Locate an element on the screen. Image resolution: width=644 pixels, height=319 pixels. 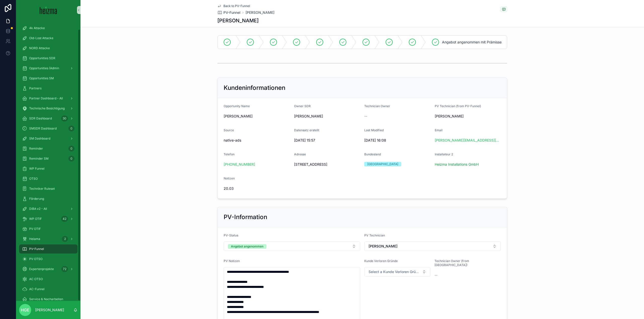
span: 20.03 is located at coordinates (362, 189).